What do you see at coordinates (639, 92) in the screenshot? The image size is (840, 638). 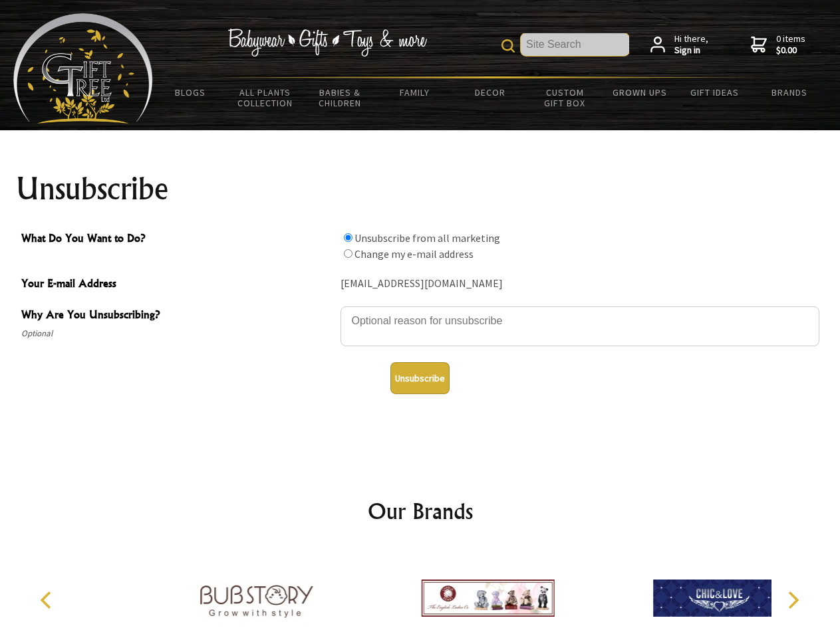 I see `a: Grown Ups` at bounding box center [639, 92].